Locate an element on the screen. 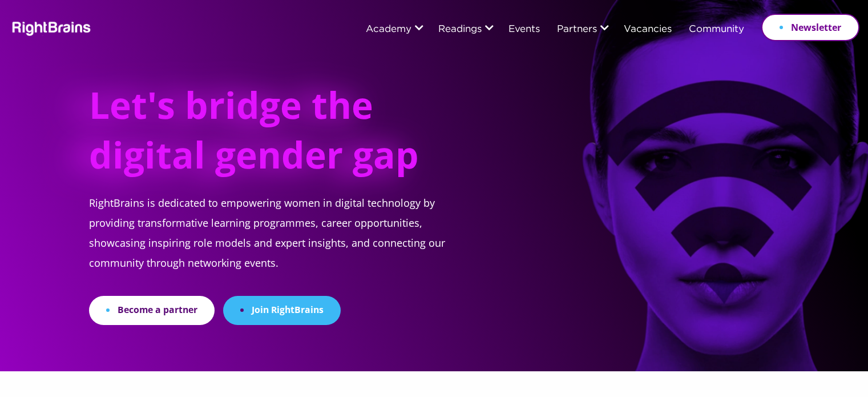 The height and width of the screenshot is (397, 868). a: Newsletter is located at coordinates (811, 28).